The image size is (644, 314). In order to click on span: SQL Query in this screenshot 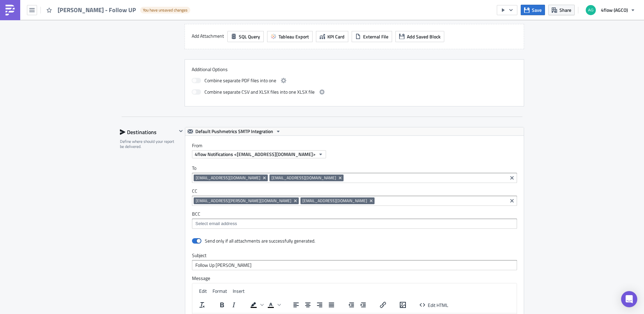, I will do `click(249, 36)`.